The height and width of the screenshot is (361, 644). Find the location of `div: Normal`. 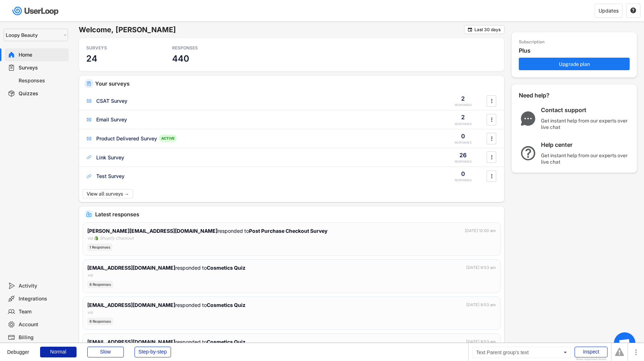

div: Normal is located at coordinates (59, 352).